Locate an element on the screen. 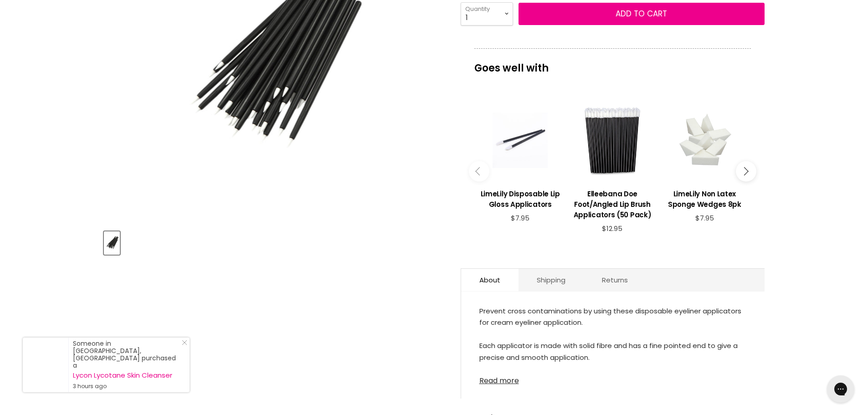 This screenshot has height=415, width=868. h3: Elleebana Doe Foot/Angled Lip Brush Applicators (50 Pack) is located at coordinates (613, 205).